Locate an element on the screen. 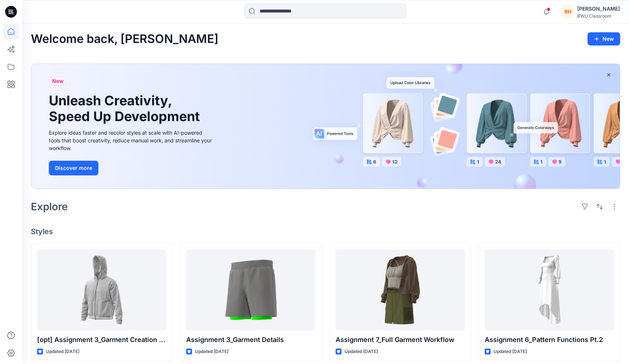 This screenshot has width=629, height=364. p: Assignment 3_Garment Details is located at coordinates (251, 340).